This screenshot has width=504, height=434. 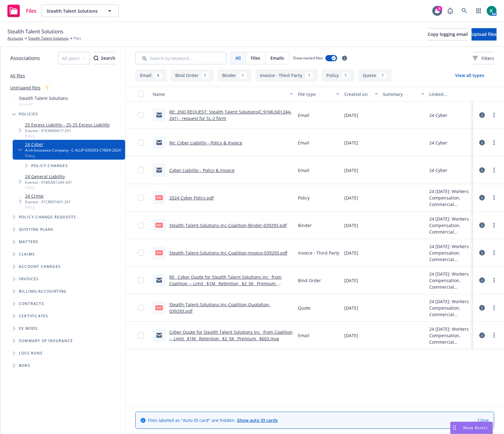 I want to click on span: All, so click(x=238, y=58).